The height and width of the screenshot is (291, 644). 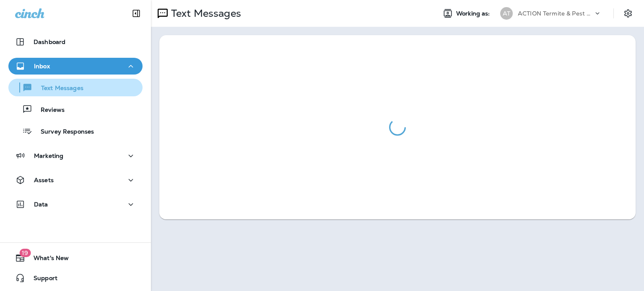 What do you see at coordinates (49, 42) in the screenshot?
I see `p: Dashboard` at bounding box center [49, 42].